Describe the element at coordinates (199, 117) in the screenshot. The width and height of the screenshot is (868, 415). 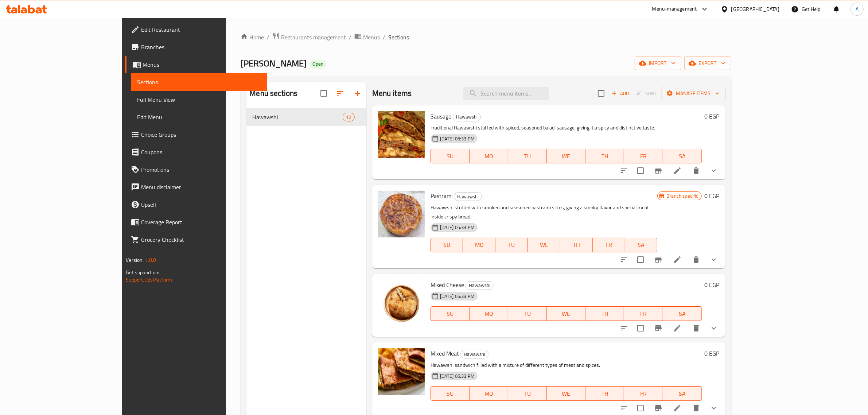
I see `span: Edit Menu` at that location.